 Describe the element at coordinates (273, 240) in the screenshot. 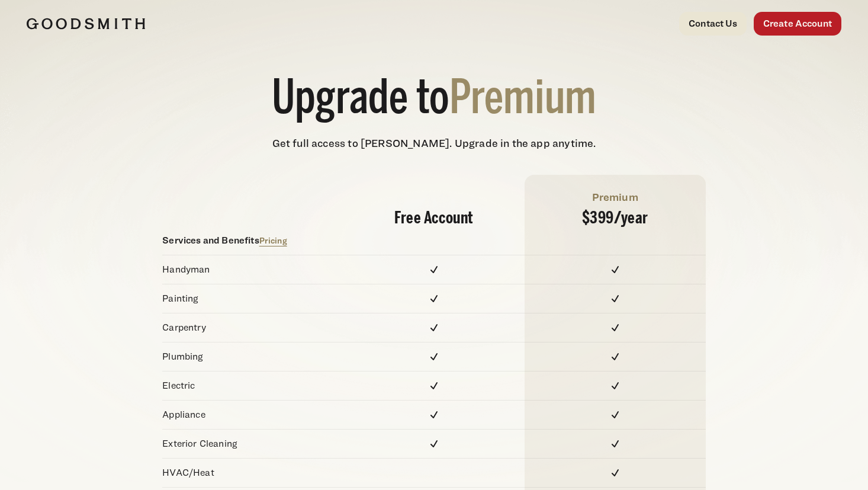

I see `a: Pricing` at that location.